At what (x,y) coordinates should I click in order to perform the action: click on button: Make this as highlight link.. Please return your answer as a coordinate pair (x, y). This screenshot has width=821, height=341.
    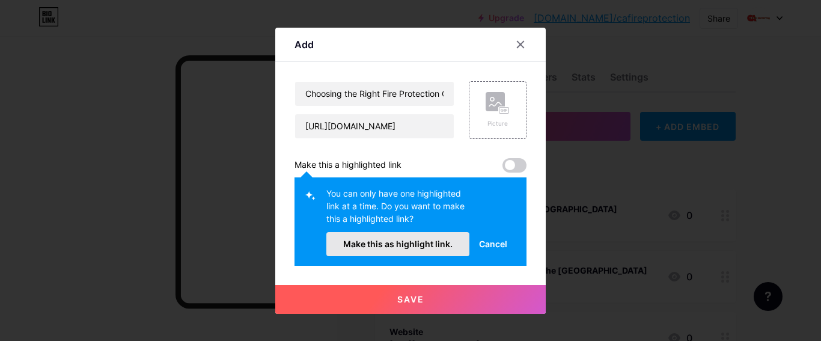
    Looking at the image, I should click on (398, 244).